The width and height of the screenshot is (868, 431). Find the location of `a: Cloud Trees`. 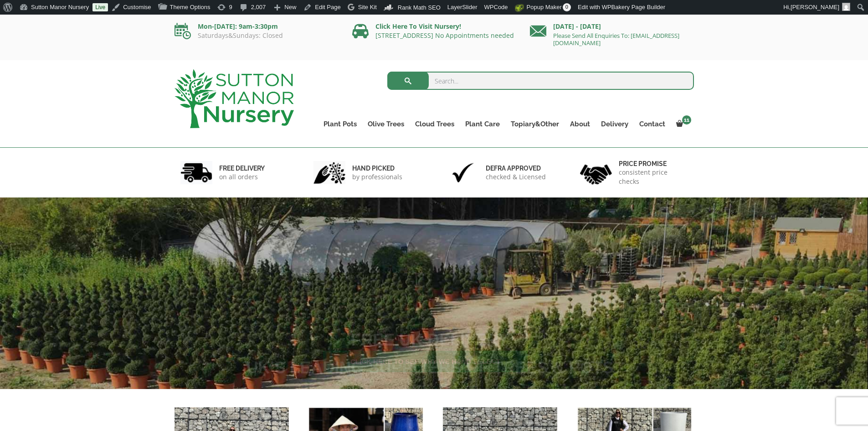

a: Cloud Trees is located at coordinates (435, 124).